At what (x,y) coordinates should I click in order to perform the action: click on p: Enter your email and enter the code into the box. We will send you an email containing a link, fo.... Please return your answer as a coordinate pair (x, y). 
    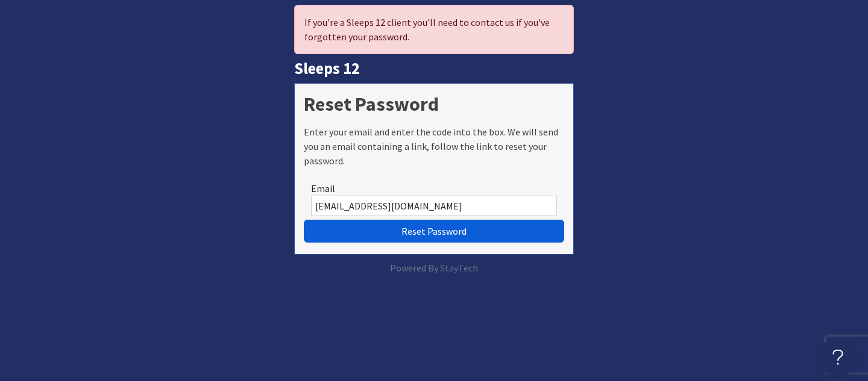
    Looking at the image, I should click on (434, 146).